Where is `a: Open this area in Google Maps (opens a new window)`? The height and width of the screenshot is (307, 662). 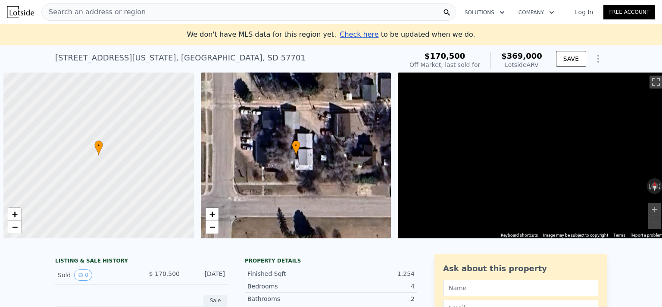 a: Open this area in Google Maps (opens a new window) is located at coordinates (414, 232).